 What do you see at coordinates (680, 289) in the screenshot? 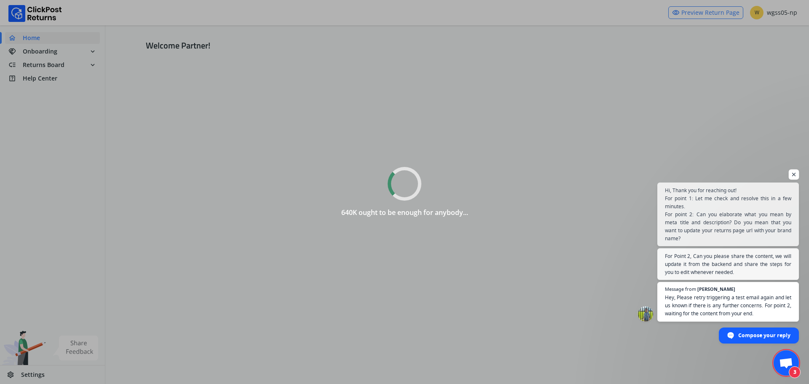
I see `span: Message from` at bounding box center [680, 289].